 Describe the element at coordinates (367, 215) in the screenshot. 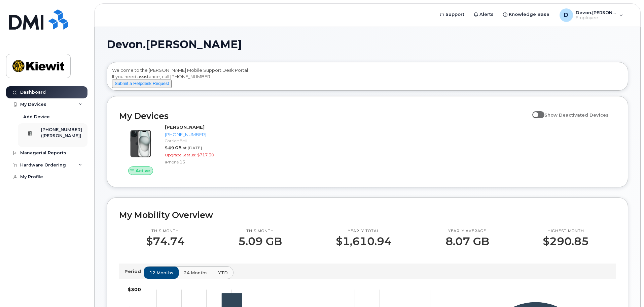

I see `h2: My Mobility Overview` at that location.